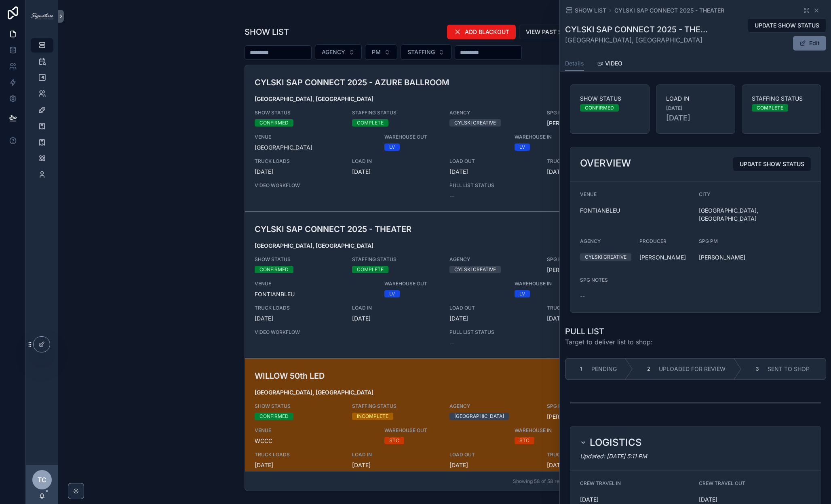 The width and height of the screenshot is (831, 504). Describe the element at coordinates (609, 332) in the screenshot. I see `h1: PULL LIST` at that location.